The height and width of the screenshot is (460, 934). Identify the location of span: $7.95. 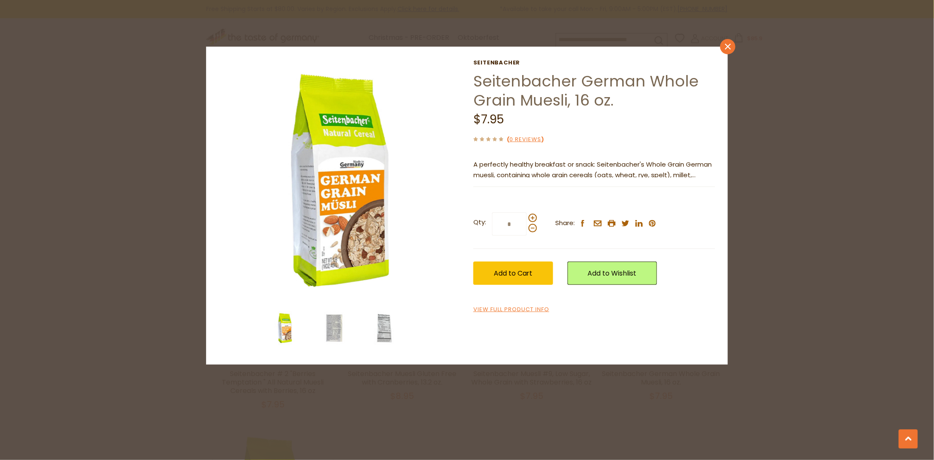
(489, 119).